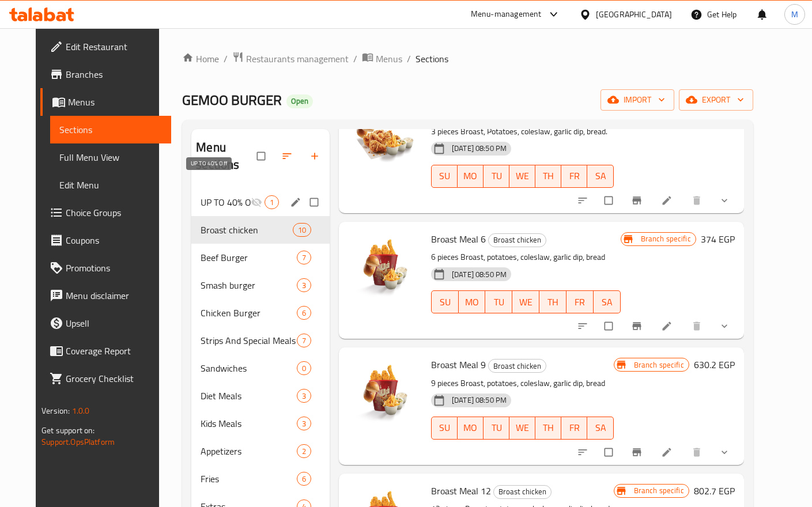 The image size is (812, 507). Describe the element at coordinates (106, 379) in the screenshot. I see `a: Grocery Checklist` at that location.